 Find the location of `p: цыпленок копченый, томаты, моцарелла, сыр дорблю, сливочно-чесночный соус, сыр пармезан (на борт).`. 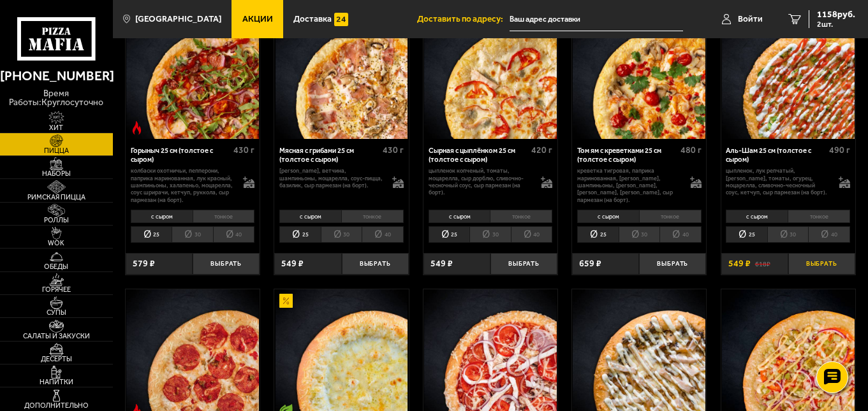

p: цыпленок копченый, томаты, моцарелла, сыр дорблю, сливочно-чесночный соус, сыр пармезан (на борт). is located at coordinates (480, 181).